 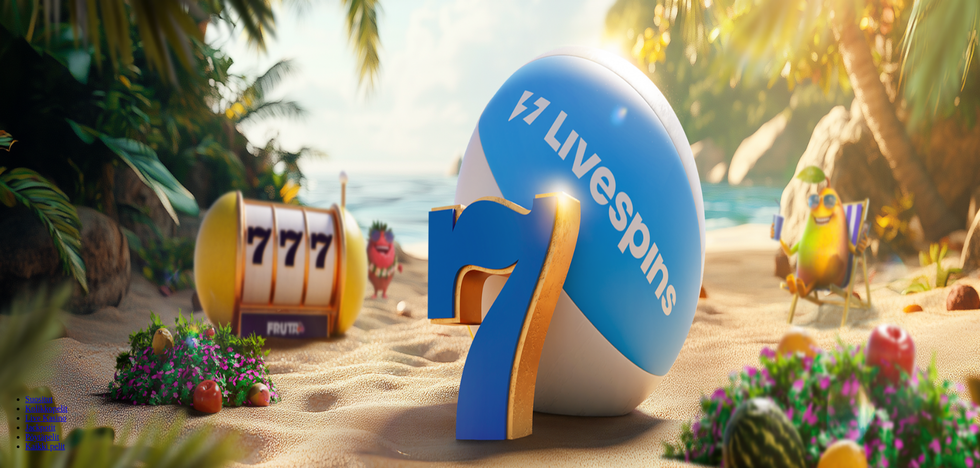 What do you see at coordinates (42, 437) in the screenshot?
I see `a: Pöytäpelit` at bounding box center [42, 437].